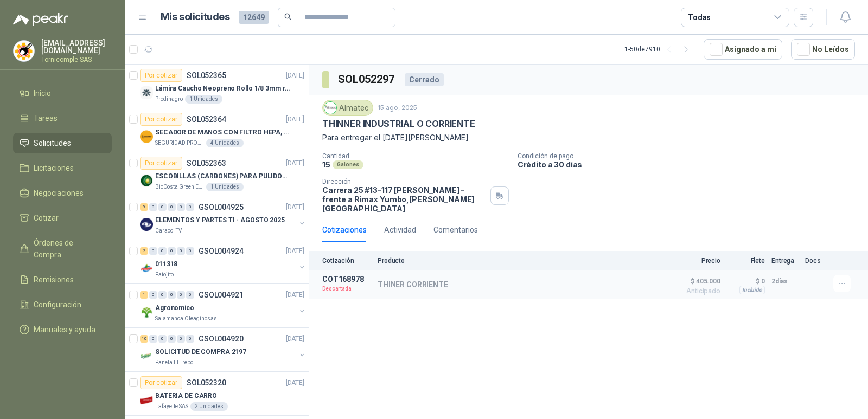 This screenshot has width=868, height=419. I want to click on div: 1, so click(144, 295).